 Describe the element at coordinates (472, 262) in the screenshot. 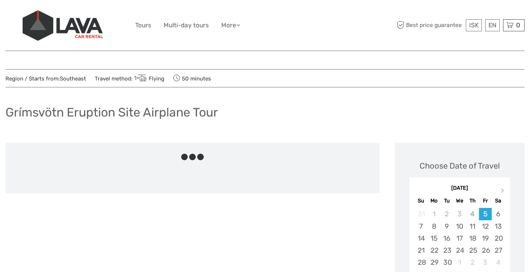

I see `div: Choose Thursday, October 2nd, 2025` at that location.